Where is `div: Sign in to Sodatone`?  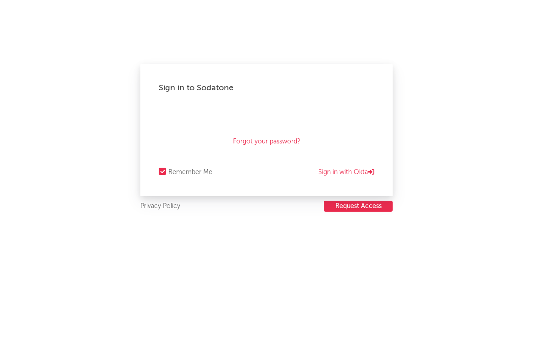 div: Sign in to Sodatone is located at coordinates (266, 88).